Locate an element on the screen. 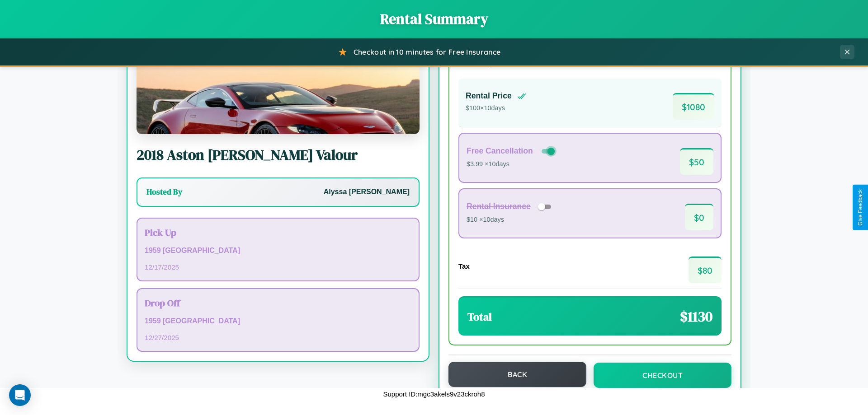 The image size is (868, 415). h4: Rental Price is located at coordinates (489, 96).